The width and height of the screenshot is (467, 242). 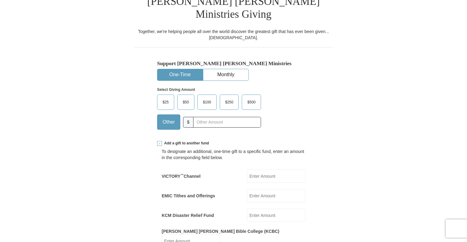 I want to click on span: $25, so click(x=166, y=102).